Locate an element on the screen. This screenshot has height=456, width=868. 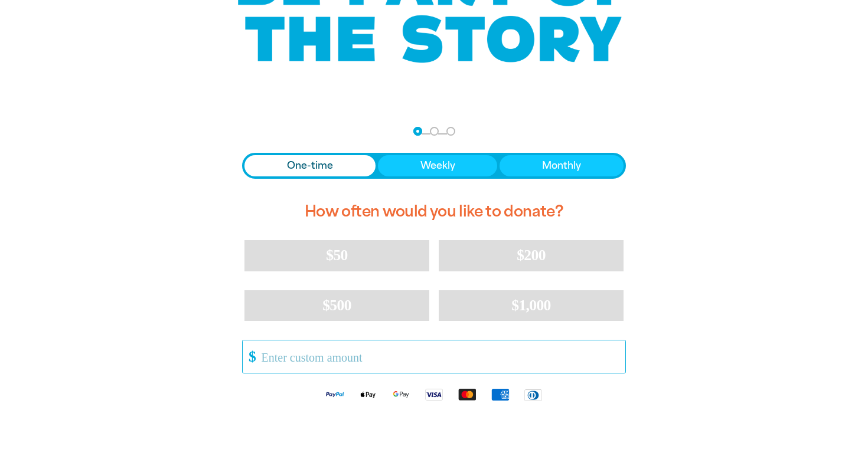
img: Mastercard logo is located at coordinates (467, 394).